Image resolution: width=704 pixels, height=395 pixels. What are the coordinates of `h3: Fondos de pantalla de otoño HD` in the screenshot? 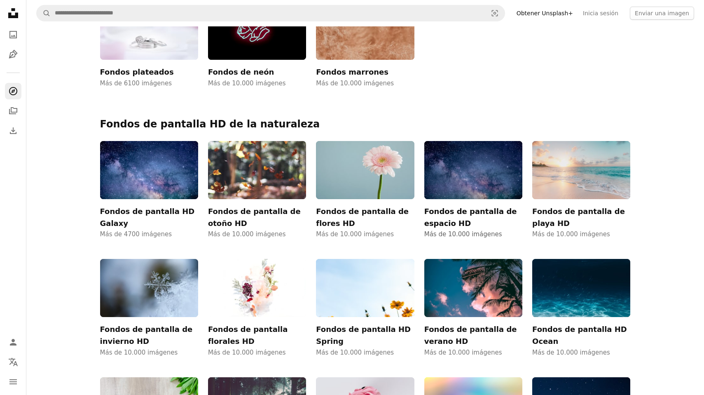 It's located at (257, 217).